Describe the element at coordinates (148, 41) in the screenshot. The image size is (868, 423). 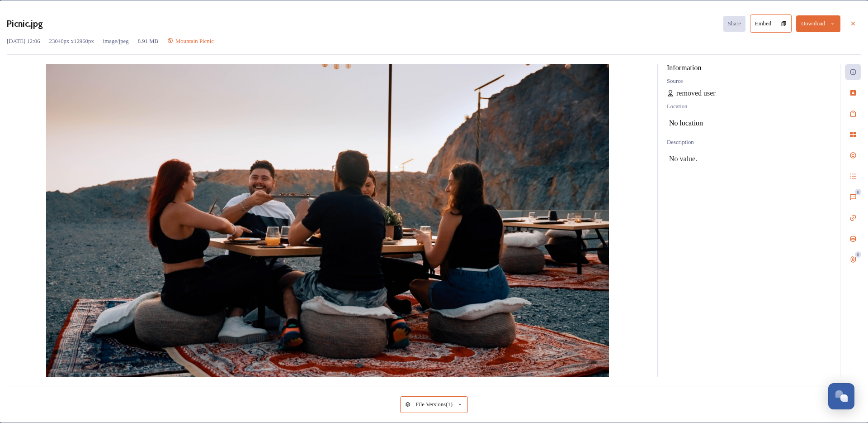
I see `span: 8.91 MB` at that location.